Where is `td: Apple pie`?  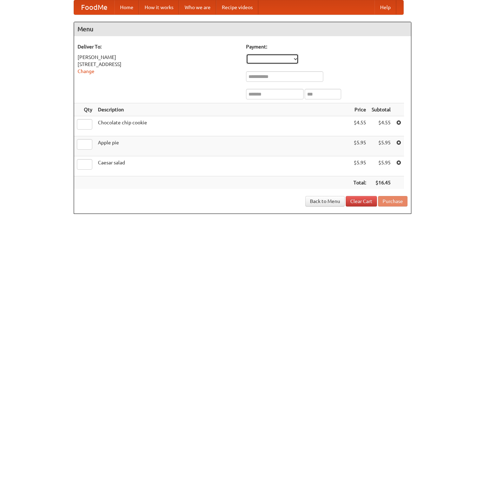 td: Apple pie is located at coordinates (223, 146).